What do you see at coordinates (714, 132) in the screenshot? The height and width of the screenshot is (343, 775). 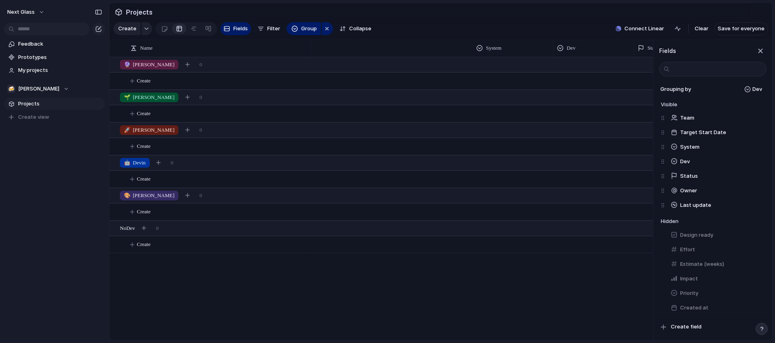 I see `div: Target Start Date` at bounding box center [714, 132].